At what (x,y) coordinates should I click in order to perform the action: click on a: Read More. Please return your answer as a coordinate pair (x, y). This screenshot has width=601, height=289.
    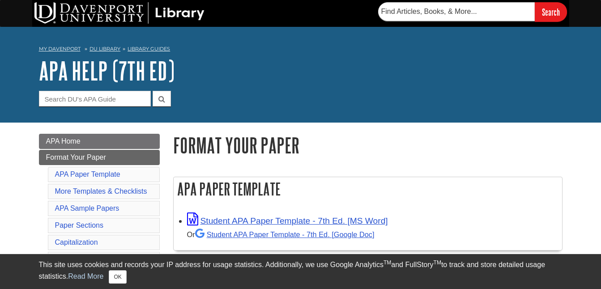
    Looking at the image, I should click on (85, 276).